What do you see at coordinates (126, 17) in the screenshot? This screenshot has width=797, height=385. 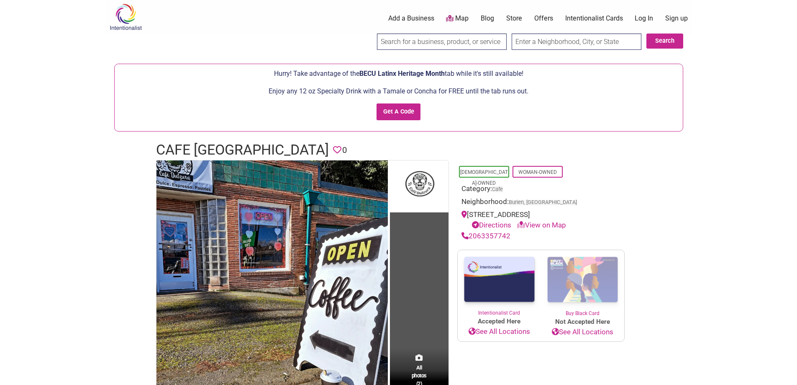 I see `img: Intentionalist` at bounding box center [126, 17].